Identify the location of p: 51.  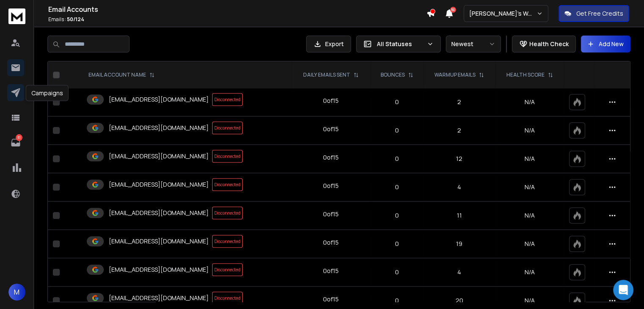
(19, 138).